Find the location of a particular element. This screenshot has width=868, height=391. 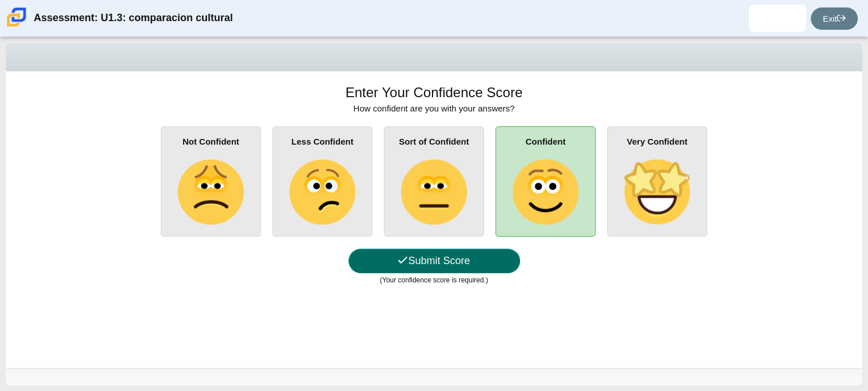

b: Sort of Confident is located at coordinates (434, 141).